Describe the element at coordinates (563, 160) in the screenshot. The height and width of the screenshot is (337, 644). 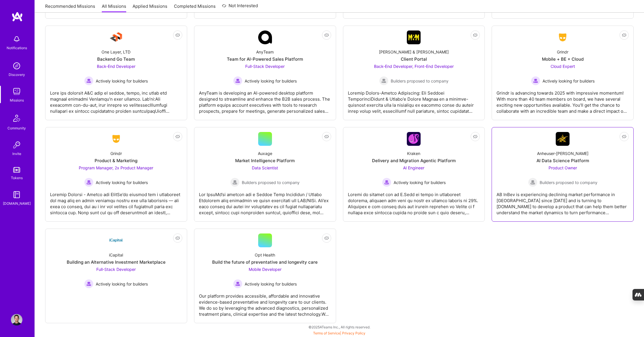
I see `div: AI Data Science Platform` at that location.